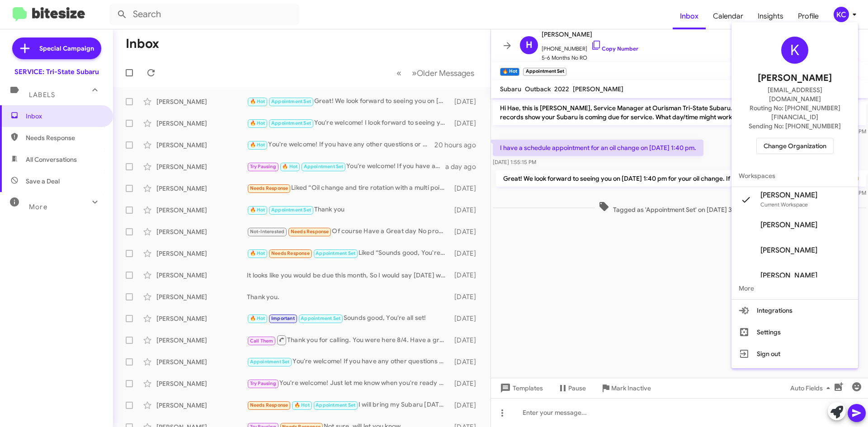  What do you see at coordinates (795, 332) in the screenshot?
I see `button: Settings` at bounding box center [795, 332].